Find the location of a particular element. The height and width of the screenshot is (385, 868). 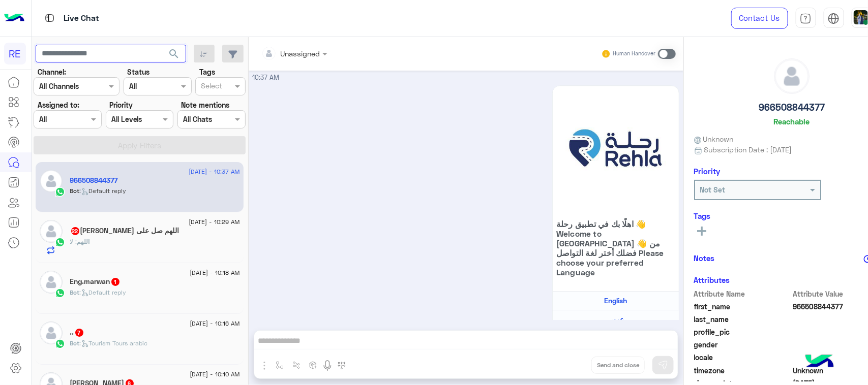

span: 10:37 AM is located at coordinates (265, 77).